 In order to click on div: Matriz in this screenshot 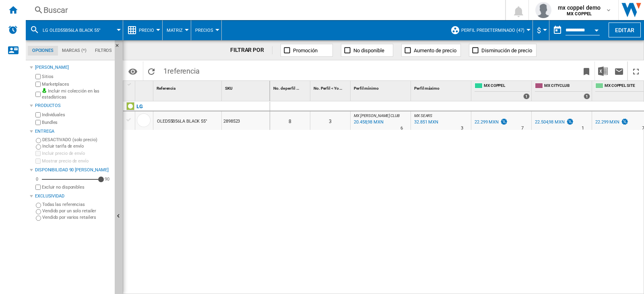, I will do `click(176, 30)`.